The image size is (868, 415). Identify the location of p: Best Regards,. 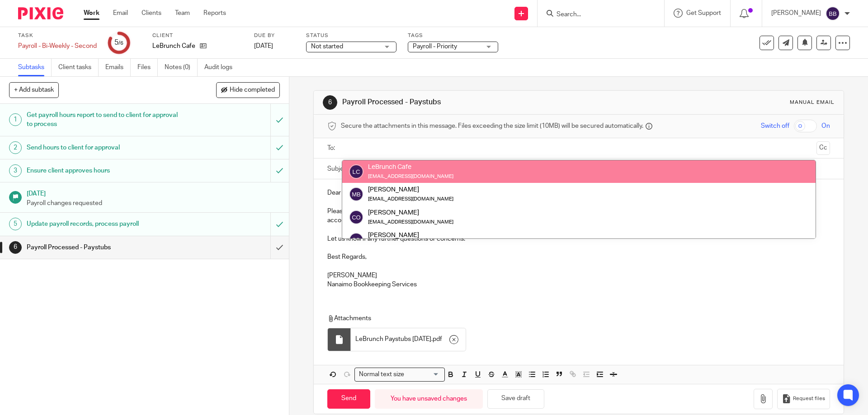
(579, 257).